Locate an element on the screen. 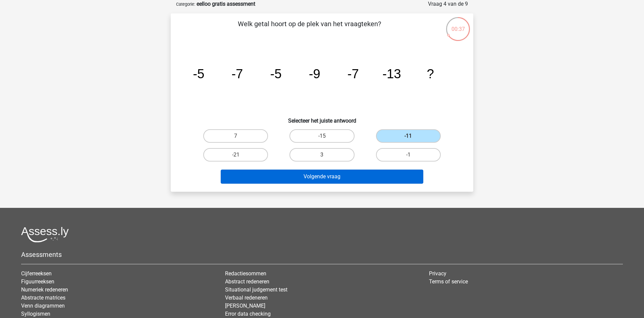  label: 7 is located at coordinates (235, 136).